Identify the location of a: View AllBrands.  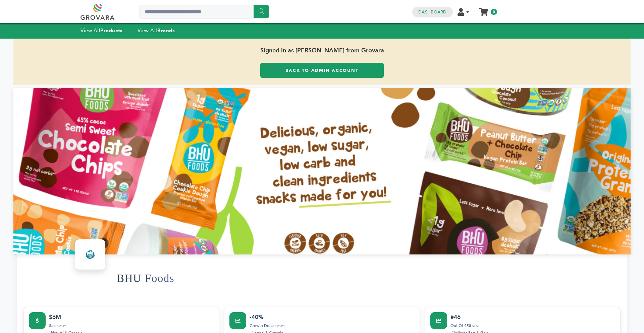
(156, 30).